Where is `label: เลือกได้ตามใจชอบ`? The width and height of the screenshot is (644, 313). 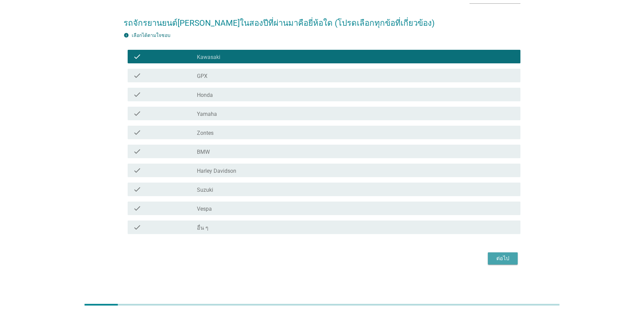 label: เลือกได้ตามใจชอบ is located at coordinates (151, 35).